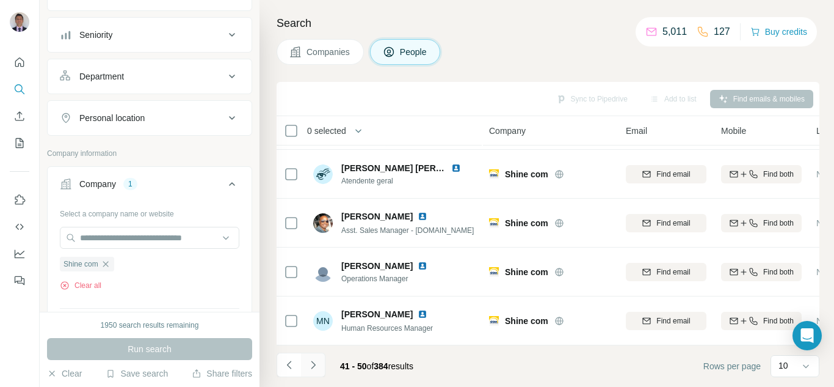 The width and height of the screenshot is (834, 387). What do you see at coordinates (20, 62) in the screenshot?
I see `button: Quick start` at bounding box center [20, 62].